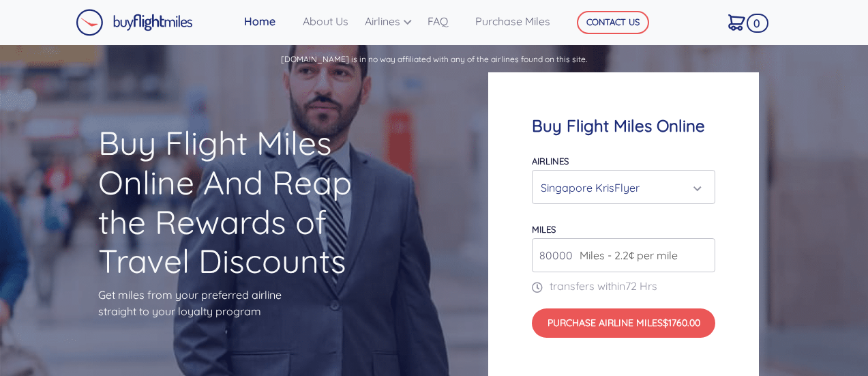  I want to click on button: Purchase Airline Miles$1760.00, so click(623, 323).